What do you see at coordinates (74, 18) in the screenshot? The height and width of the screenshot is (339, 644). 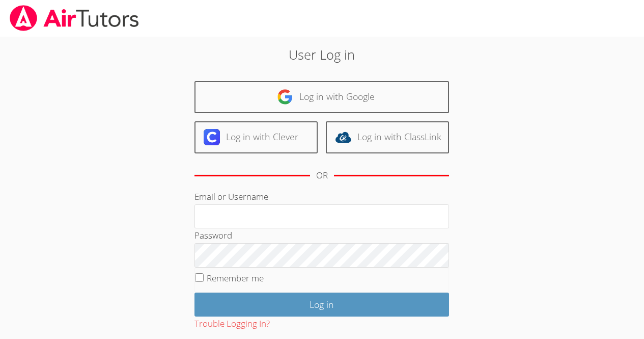 I see `img: airtutors_banner-c4298cdbf04f3fff15de1276eac7730deb9818008684d7c2e4769d2f7ddbe033.png` at bounding box center [74, 18].